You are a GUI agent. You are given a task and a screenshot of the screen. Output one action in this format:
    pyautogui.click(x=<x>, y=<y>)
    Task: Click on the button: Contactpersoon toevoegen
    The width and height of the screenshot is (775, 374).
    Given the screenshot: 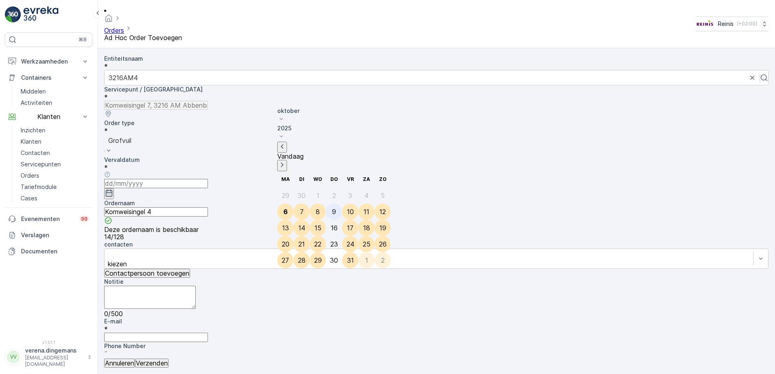 What is the action you would take?
    pyautogui.click(x=147, y=273)
    